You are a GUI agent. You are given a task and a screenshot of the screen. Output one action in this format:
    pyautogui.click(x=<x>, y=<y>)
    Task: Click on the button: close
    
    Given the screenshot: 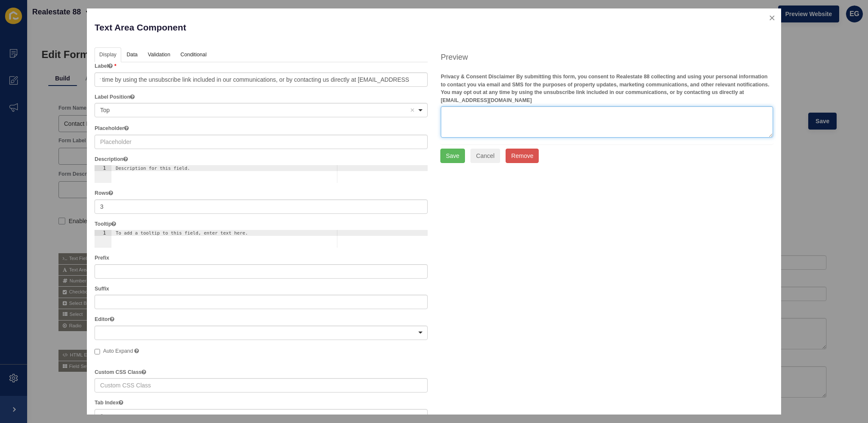 What is the action you would take?
    pyautogui.click(x=772, y=18)
    